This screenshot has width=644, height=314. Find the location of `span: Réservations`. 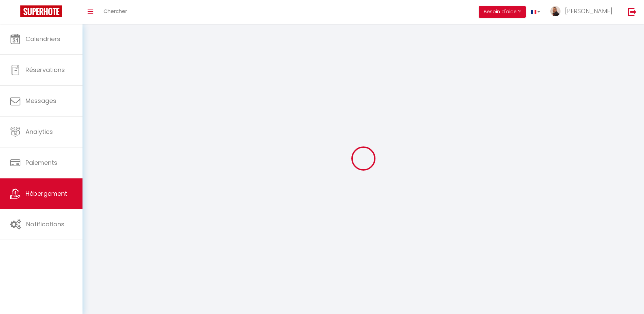

span: Réservations is located at coordinates (45, 70).